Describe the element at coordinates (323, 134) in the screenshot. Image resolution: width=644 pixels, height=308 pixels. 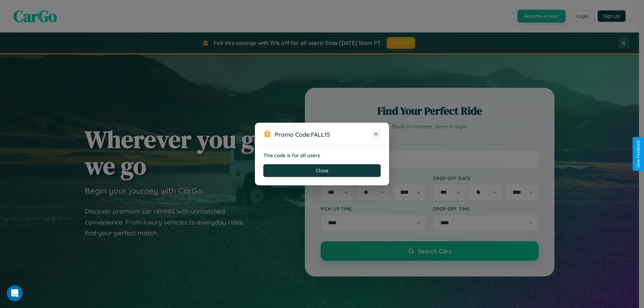
I see `h3: Promo Code:` at that location.